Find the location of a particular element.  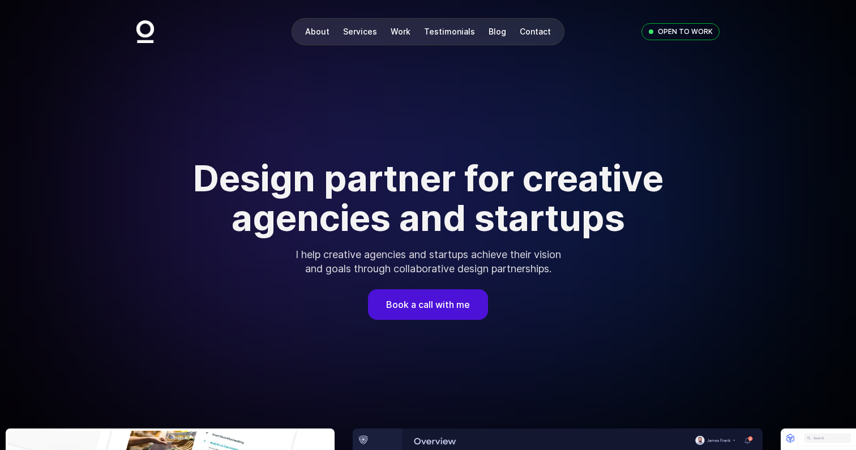

a: Blog is located at coordinates (497, 31).